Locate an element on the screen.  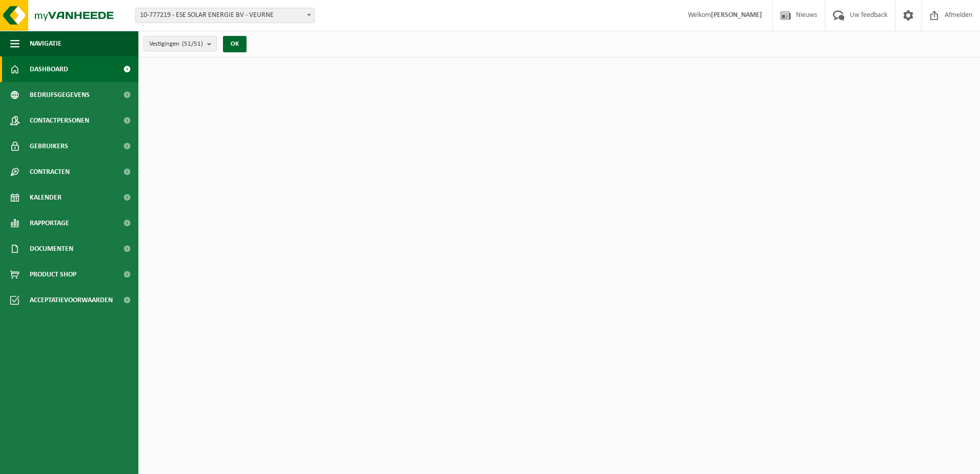
span: Kalender is located at coordinates (46, 198).